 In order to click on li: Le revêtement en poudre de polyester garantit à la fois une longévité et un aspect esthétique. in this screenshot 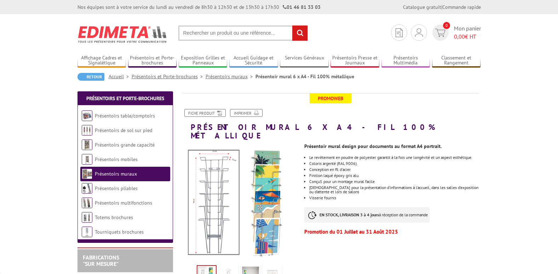, I will do `click(395, 157)`.